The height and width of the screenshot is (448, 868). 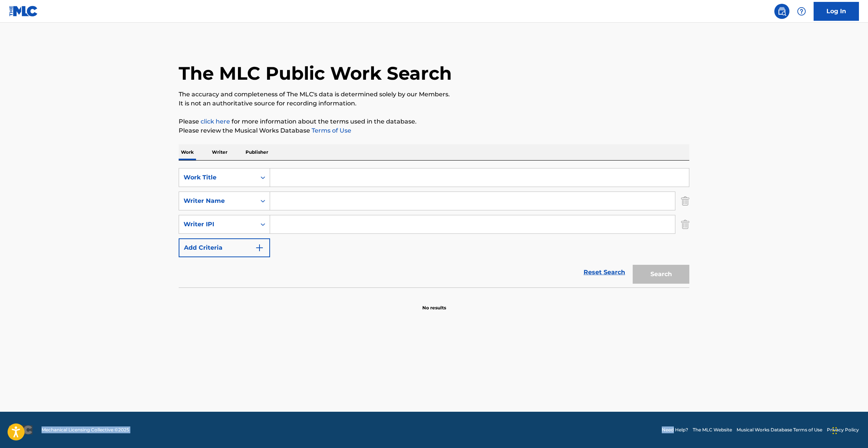 I want to click on a: Log In, so click(x=836, y=11).